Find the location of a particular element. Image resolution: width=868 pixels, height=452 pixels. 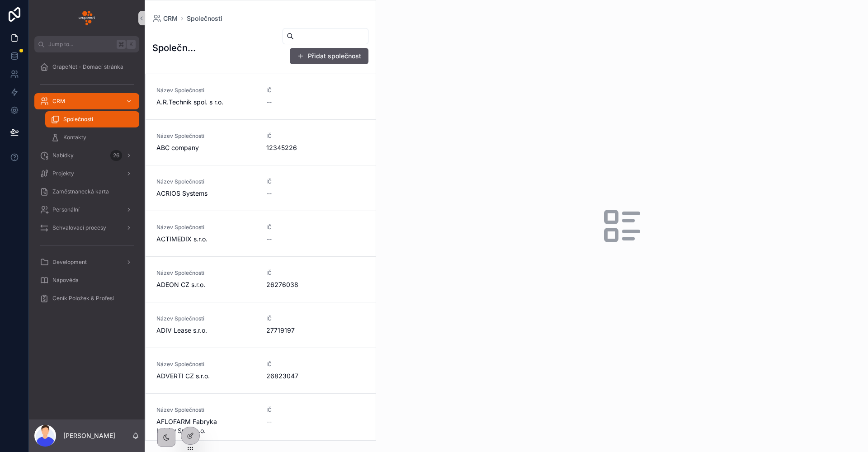

span: ACRIOS Systems is located at coordinates (206, 193).